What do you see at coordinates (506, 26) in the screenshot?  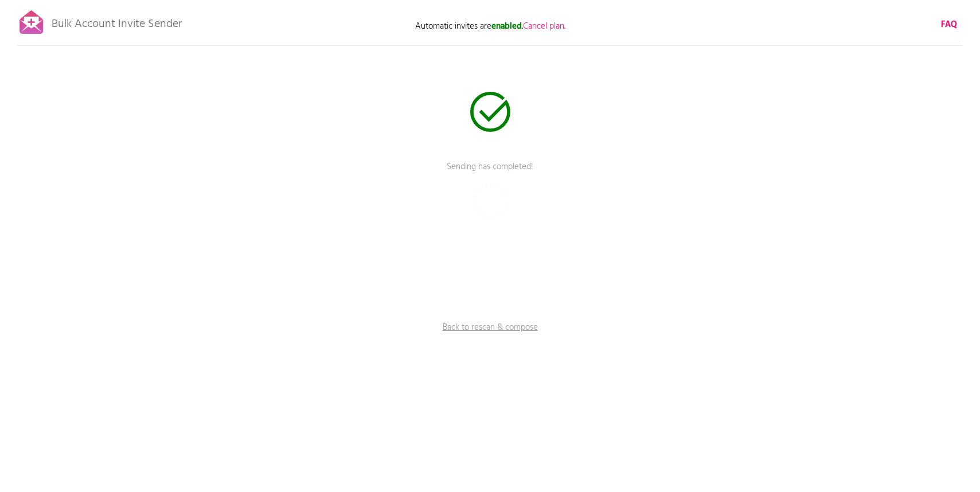 I see `b: enabled` at bounding box center [506, 26].